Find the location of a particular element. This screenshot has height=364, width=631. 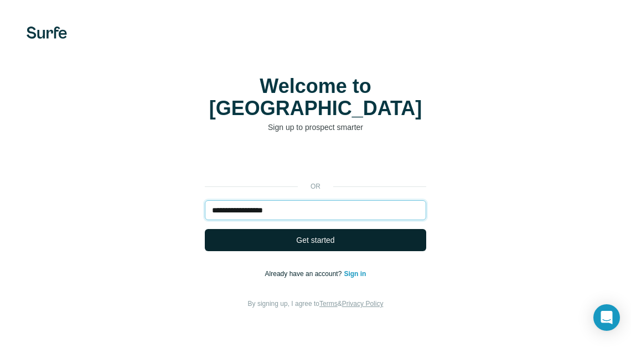

a: Privacy Policy is located at coordinates (363, 304).